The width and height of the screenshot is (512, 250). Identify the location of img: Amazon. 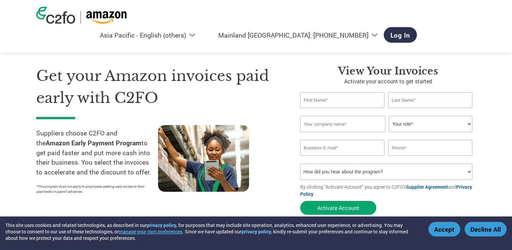
(106, 17).